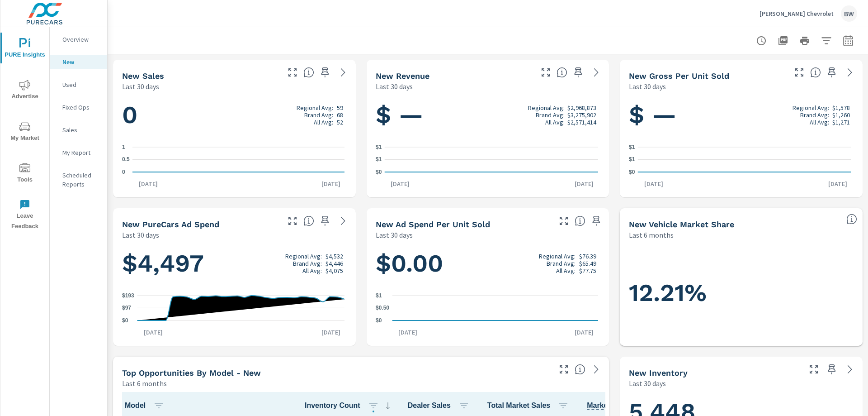  I want to click on p: Overview, so click(81, 40).